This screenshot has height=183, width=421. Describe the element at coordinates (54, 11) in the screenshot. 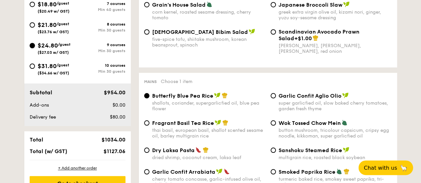

I see `span: ($20.49 w/ GST)` at that location.